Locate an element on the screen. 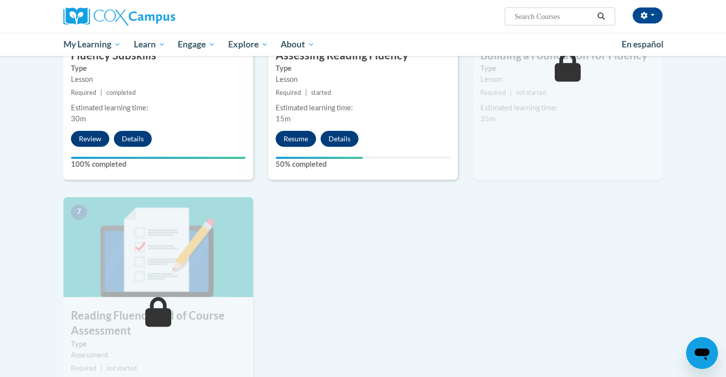  input: Search Courses is located at coordinates (554, 16).